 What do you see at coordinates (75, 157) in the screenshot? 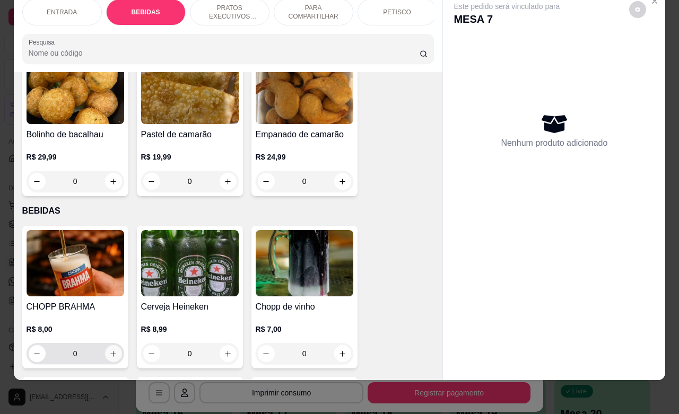
I see `p: R$ 29,99` at bounding box center [75, 157].